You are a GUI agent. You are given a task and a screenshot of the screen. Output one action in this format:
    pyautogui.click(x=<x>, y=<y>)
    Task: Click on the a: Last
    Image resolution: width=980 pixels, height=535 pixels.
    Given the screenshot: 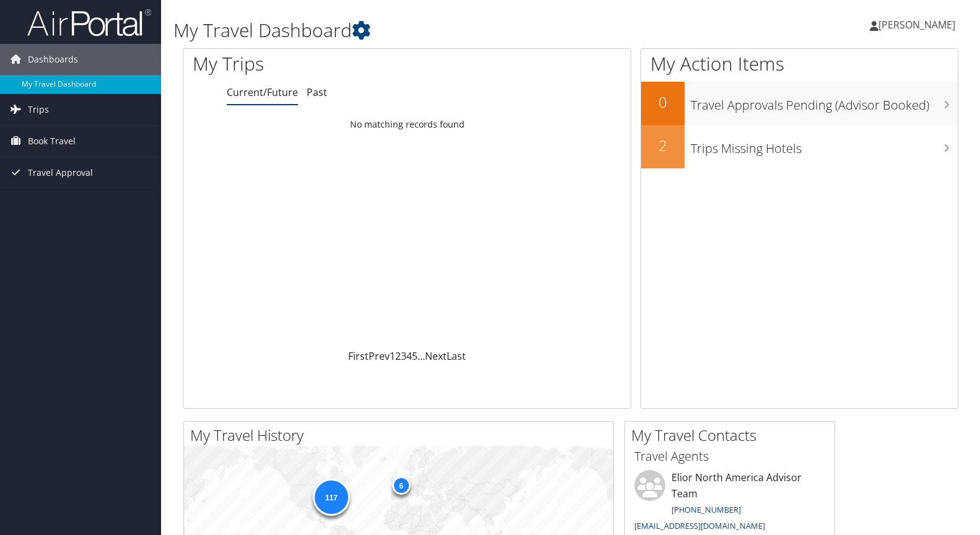 What is the action you would take?
    pyautogui.click(x=456, y=356)
    